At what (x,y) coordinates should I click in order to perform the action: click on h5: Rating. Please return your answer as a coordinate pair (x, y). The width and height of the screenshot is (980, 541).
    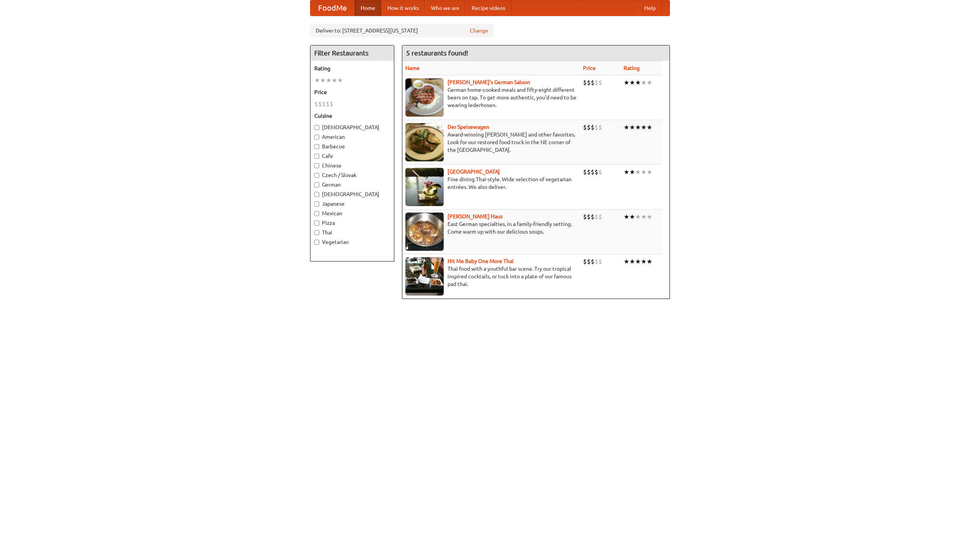
    Looking at the image, I should click on (352, 69).